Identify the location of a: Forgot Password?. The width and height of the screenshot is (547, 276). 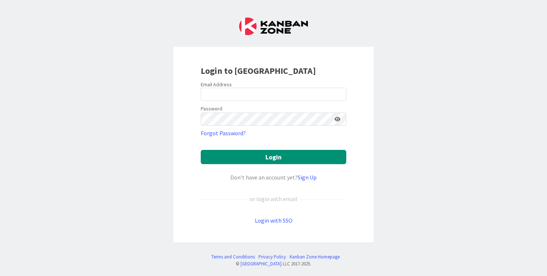
(223, 133).